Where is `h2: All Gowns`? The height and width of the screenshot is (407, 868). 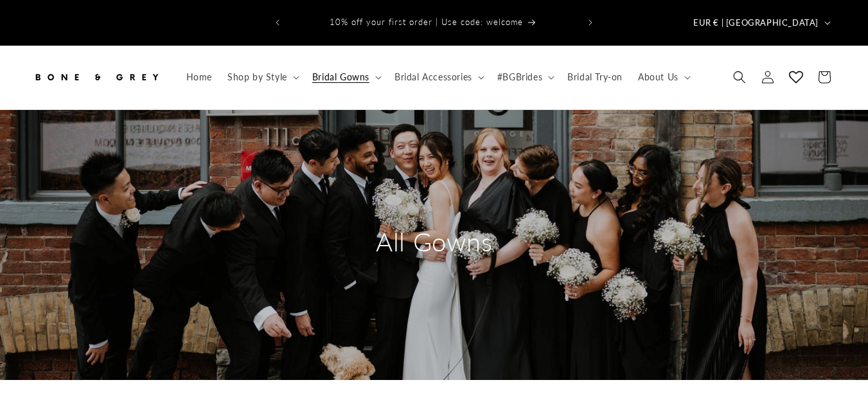
h2: All Gowns is located at coordinates (434, 242).